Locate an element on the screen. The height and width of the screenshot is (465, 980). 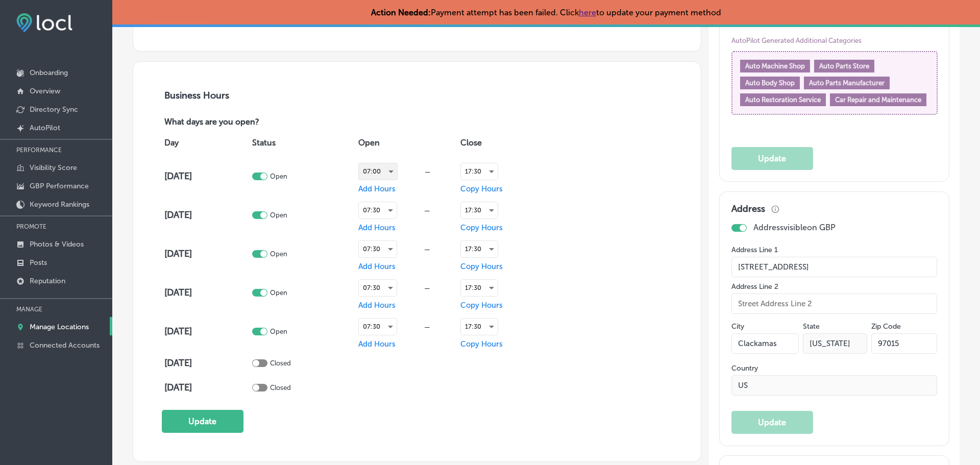
label: Zip Code is located at coordinates (886, 326).